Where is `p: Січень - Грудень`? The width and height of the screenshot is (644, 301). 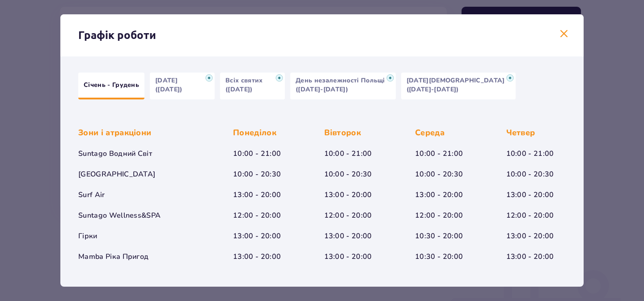 p: Січень - Грудень is located at coordinates (111, 85).